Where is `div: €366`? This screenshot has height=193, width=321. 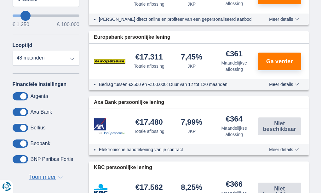
div: €366 is located at coordinates (234, 185).